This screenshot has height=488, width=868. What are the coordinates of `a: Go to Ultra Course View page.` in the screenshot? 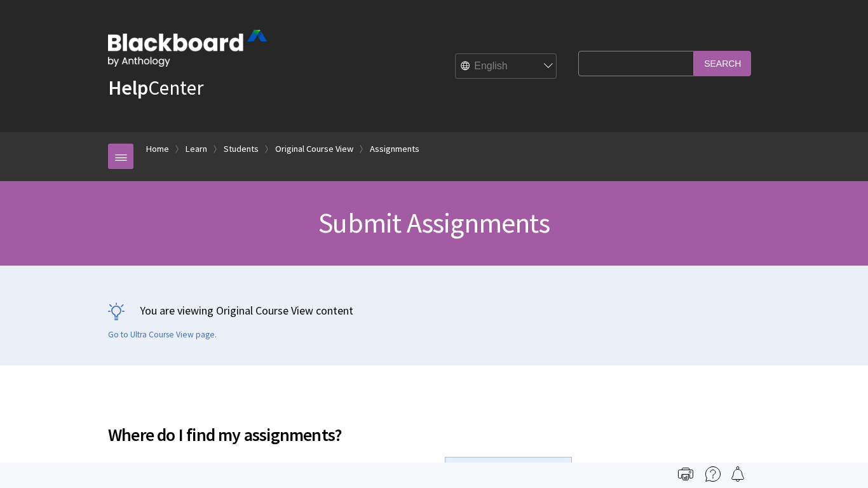 It's located at (162, 335).